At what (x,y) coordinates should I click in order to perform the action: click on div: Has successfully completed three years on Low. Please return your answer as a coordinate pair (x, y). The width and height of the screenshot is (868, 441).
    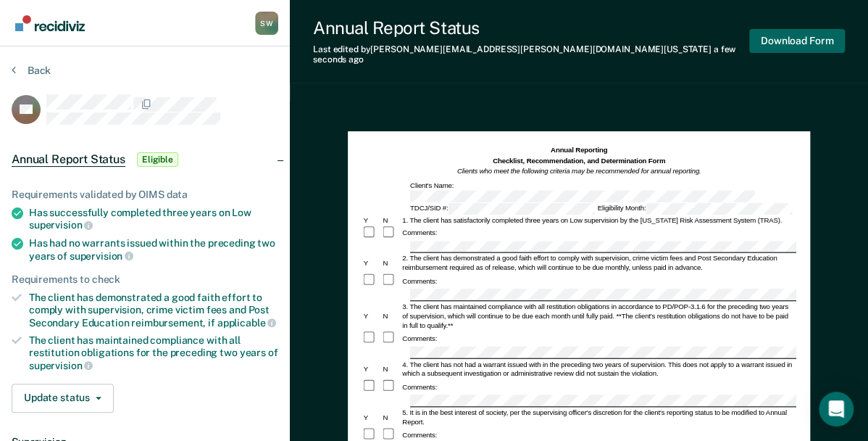
    Looking at the image, I should click on (154, 219).